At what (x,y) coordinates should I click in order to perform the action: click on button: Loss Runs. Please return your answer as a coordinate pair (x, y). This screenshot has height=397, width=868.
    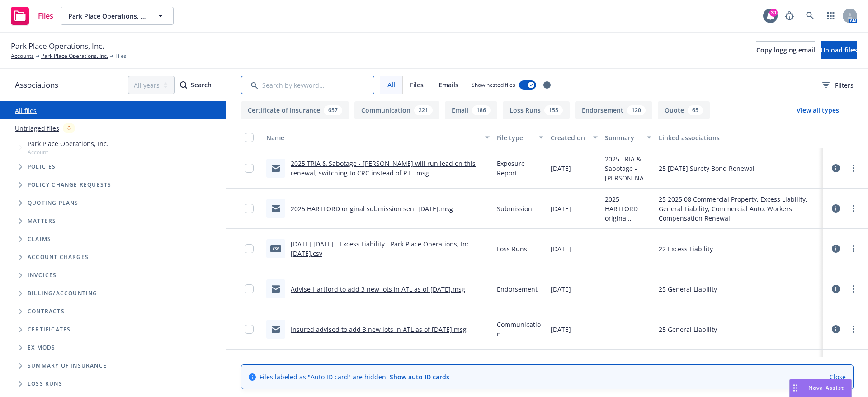
    Looking at the image, I should click on (536, 111).